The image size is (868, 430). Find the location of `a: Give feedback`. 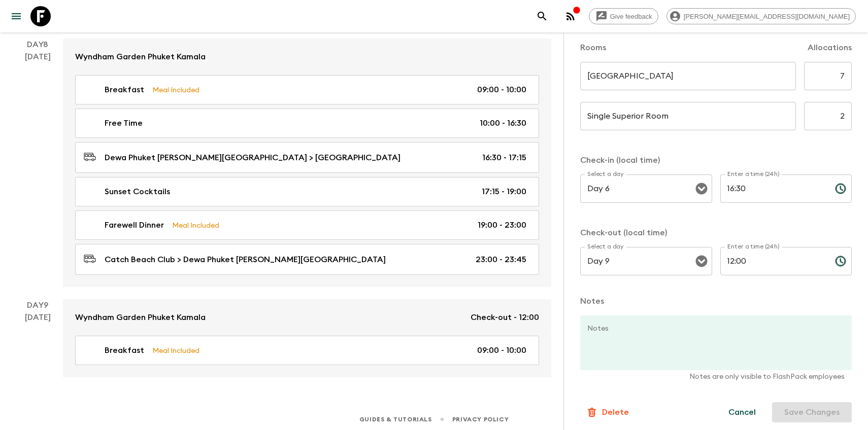

a: Give feedback is located at coordinates (624, 16).